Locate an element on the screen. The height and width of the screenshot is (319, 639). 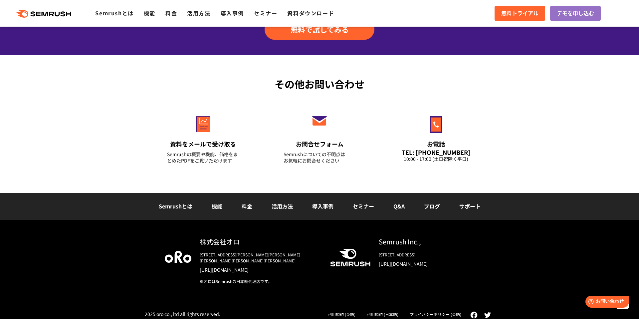
span: 無料で試してみる is located at coordinates (320, 29).